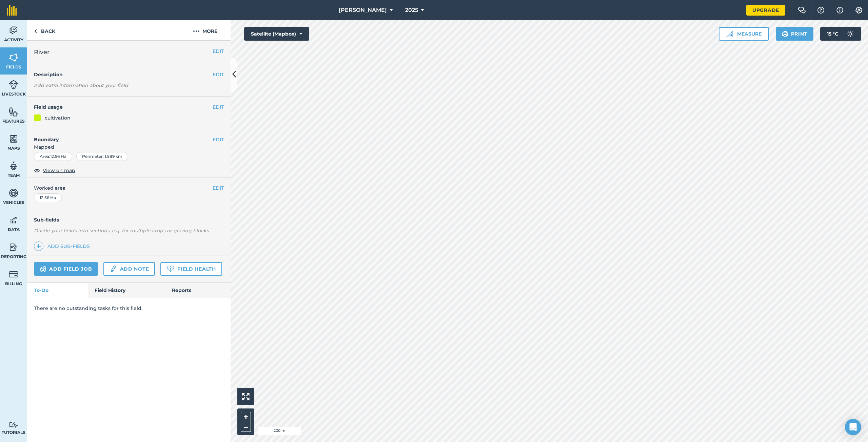  What do you see at coordinates (59, 171) in the screenshot?
I see `span: View on map` at bounding box center [59, 171].